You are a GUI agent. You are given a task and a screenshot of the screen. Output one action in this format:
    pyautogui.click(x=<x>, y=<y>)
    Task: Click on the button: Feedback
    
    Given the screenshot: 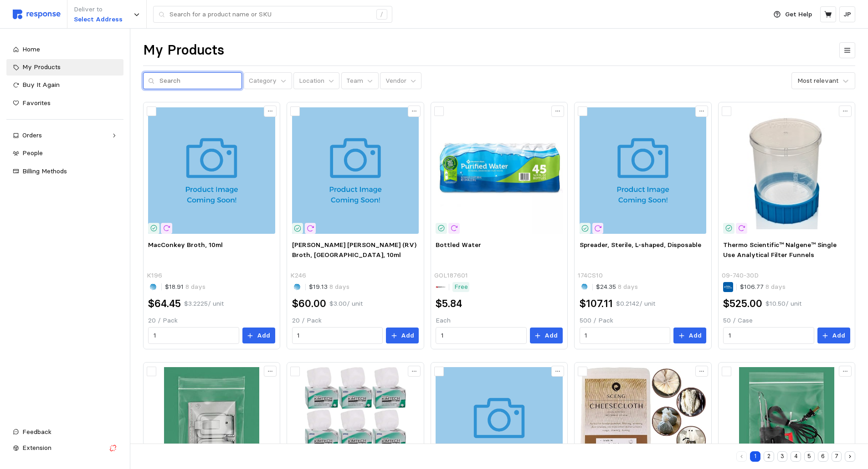 What is the action you would take?
    pyautogui.click(x=65, y=432)
    